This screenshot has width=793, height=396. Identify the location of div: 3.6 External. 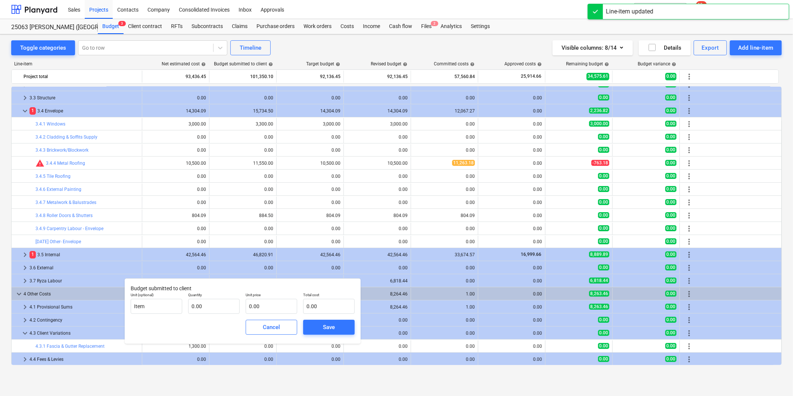
(84, 268).